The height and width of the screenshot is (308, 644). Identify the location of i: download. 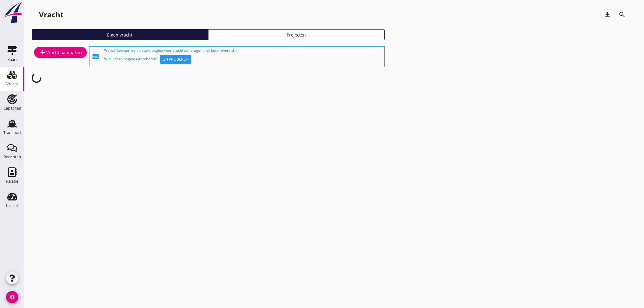
(607, 15).